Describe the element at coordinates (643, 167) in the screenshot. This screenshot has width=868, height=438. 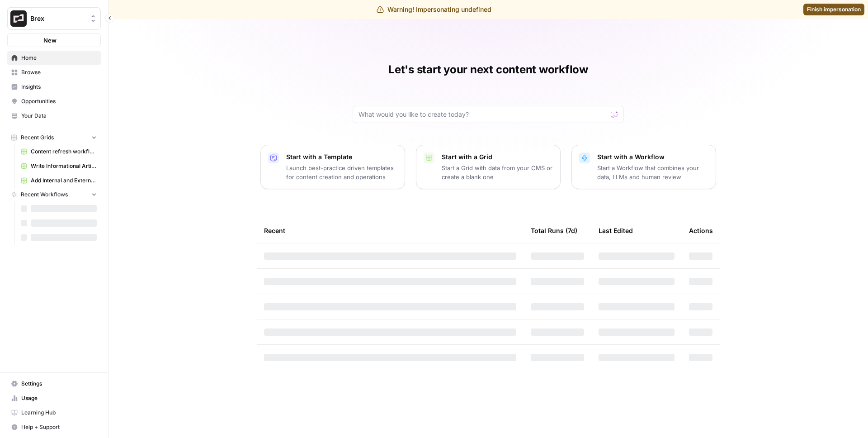
I see `button: Start with a WorkflowStart a Workflow that combines your data, LLMs and human review` at that location.